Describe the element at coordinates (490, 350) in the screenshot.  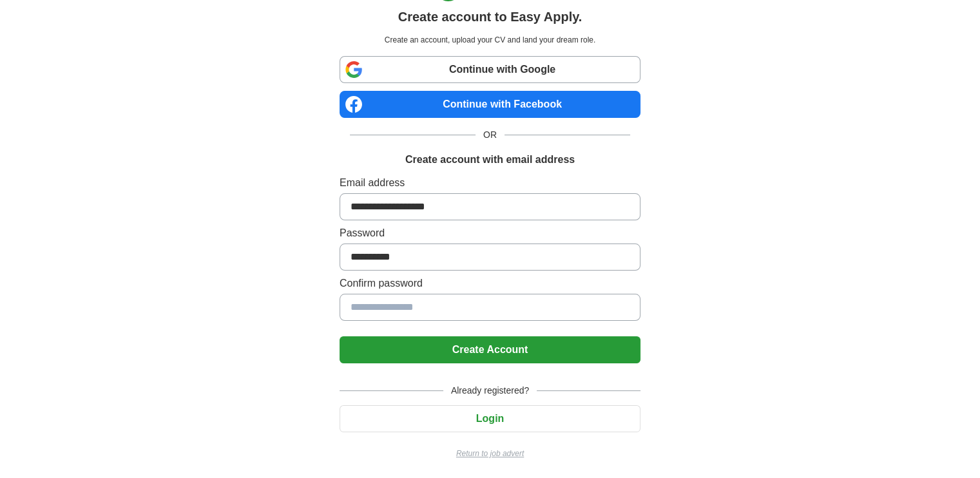
I see `button: Create Account` at that location.